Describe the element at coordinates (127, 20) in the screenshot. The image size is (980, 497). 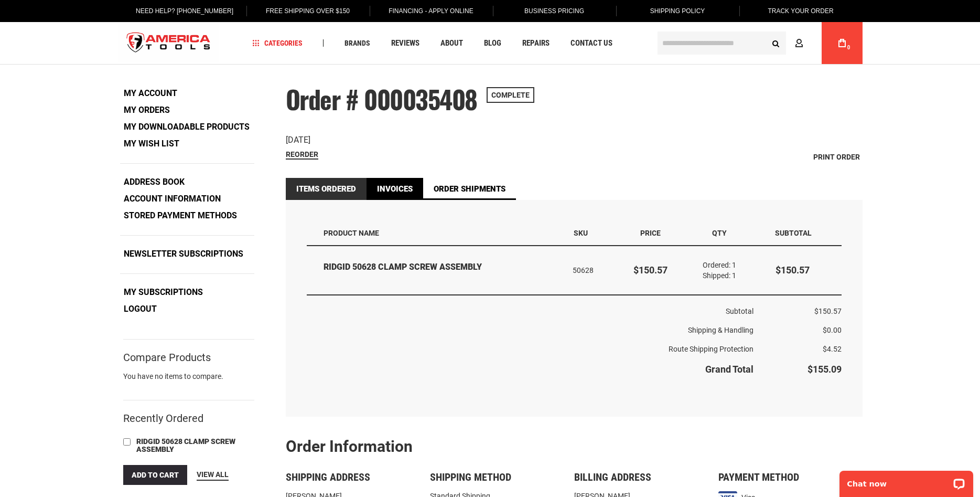
I see `button: Open LiveChat chat widget` at that location.